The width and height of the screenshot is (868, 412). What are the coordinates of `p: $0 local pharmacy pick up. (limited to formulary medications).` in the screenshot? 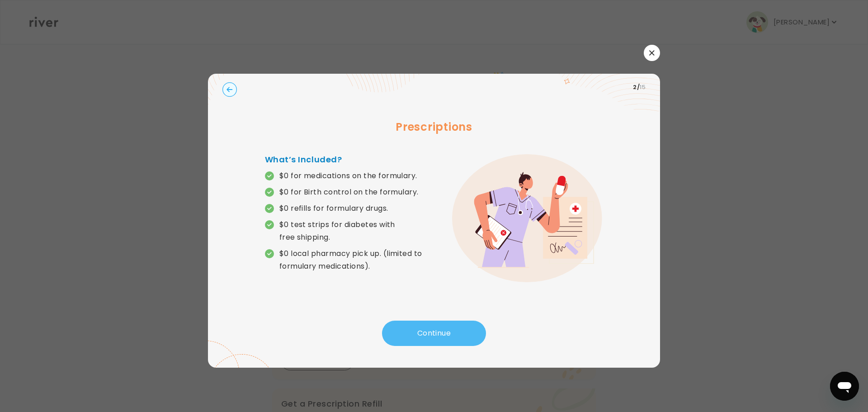 It's located at (357, 260).